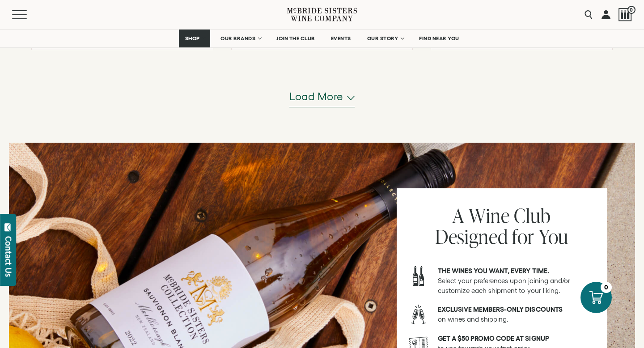 The image size is (644, 348). Describe the element at coordinates (322, 97) in the screenshot. I see `button: Load more` at that location.